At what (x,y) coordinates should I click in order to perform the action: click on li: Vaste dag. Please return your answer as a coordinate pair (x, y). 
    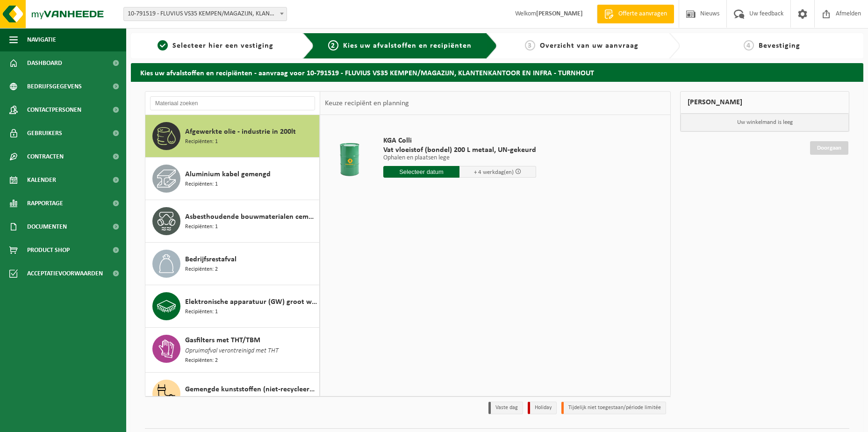
    Looking at the image, I should click on (506, 408).